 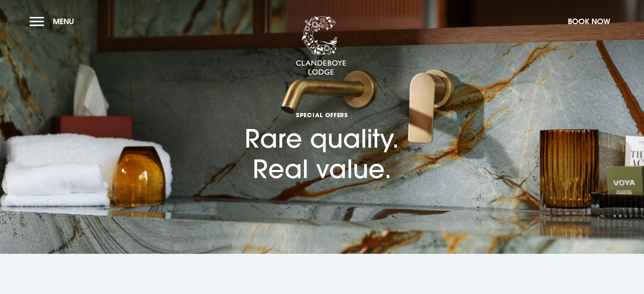 I want to click on img: Clandeboye Lodge, so click(x=321, y=46).